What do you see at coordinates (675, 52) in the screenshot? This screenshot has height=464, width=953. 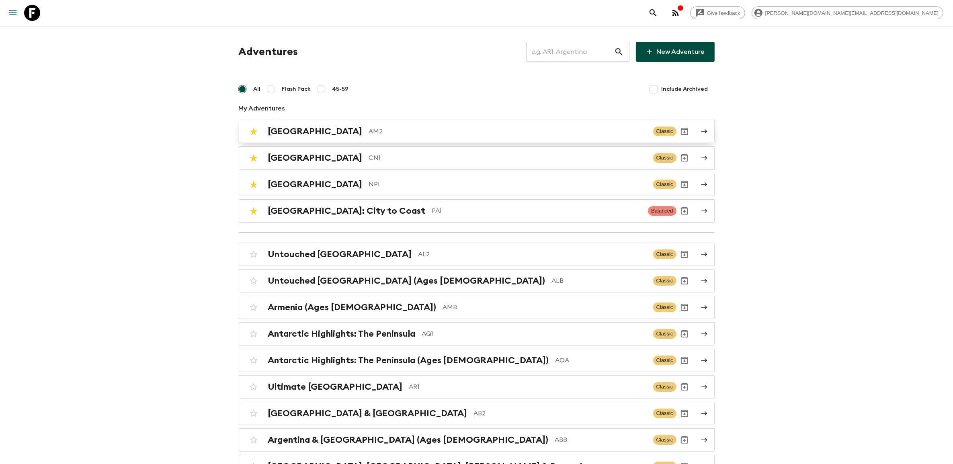 I see `a: New Adventure` at bounding box center [675, 52].